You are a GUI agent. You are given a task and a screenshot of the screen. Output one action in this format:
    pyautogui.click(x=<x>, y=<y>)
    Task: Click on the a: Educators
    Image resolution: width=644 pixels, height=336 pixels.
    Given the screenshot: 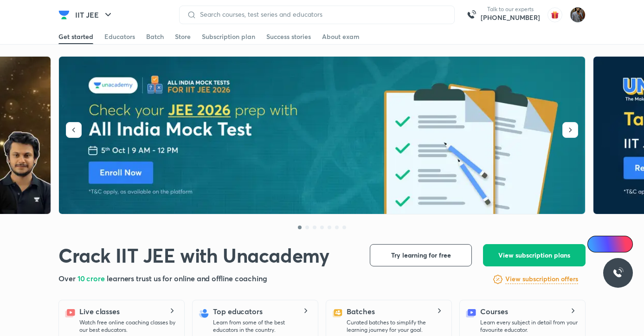 What is the action you would take?
    pyautogui.click(x=119, y=36)
    